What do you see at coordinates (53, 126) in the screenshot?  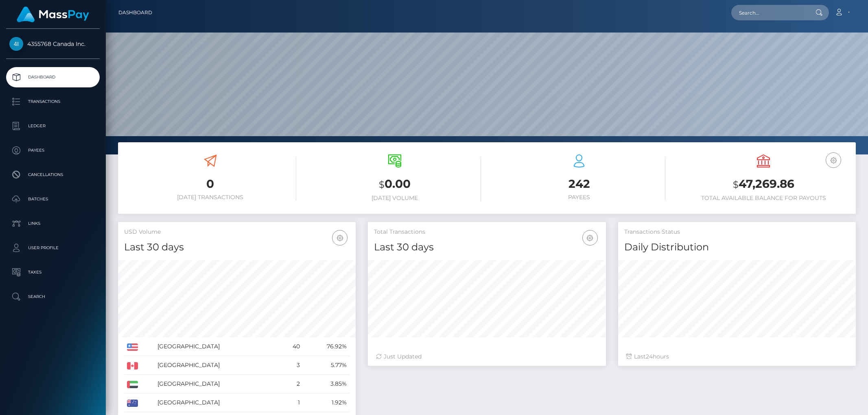 I see `a: Ledger` at bounding box center [53, 126].